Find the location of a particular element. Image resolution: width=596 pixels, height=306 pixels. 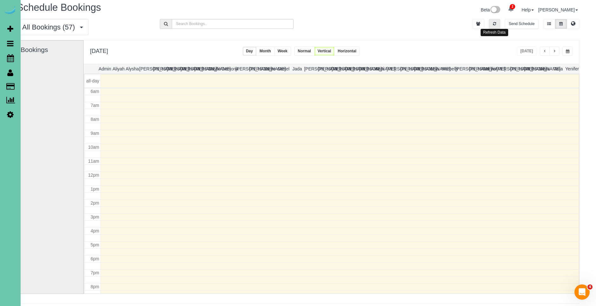

button: Day is located at coordinates (249, 51).